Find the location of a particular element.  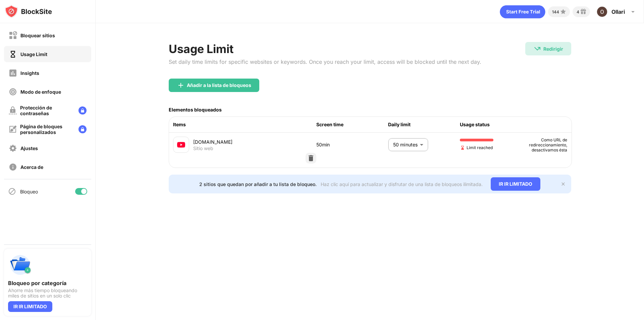

div: Sitio web is located at coordinates (203, 148).